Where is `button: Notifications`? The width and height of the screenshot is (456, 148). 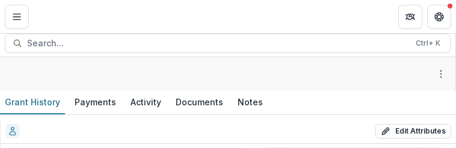
button: Notifications is located at coordinates (227, 63).